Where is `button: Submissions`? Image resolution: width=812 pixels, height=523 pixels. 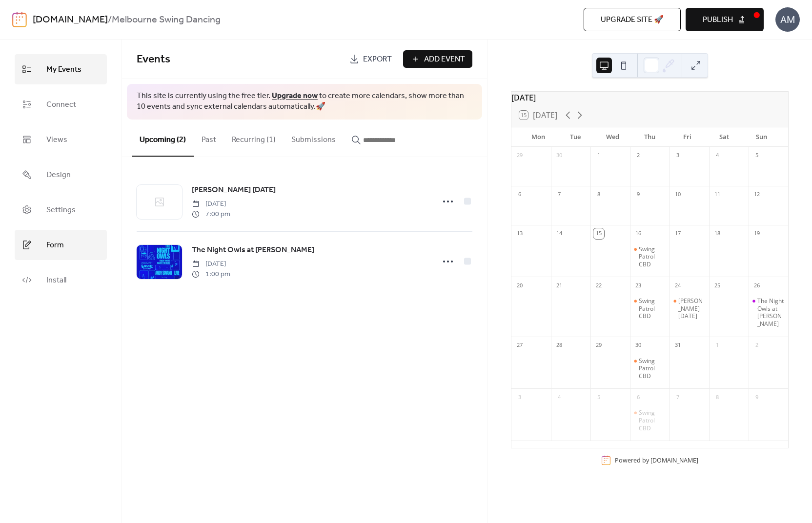 button: Submissions is located at coordinates (313, 137).